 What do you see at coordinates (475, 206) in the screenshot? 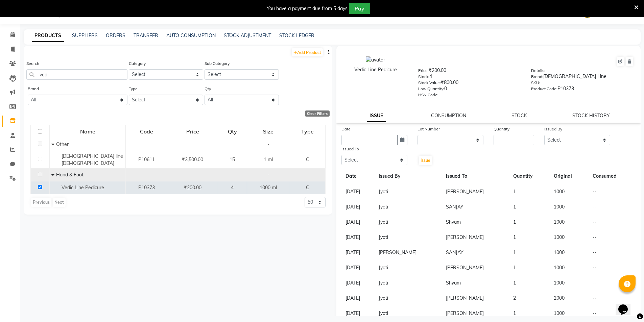
I see `td: SANJAY` at bounding box center [475, 206].